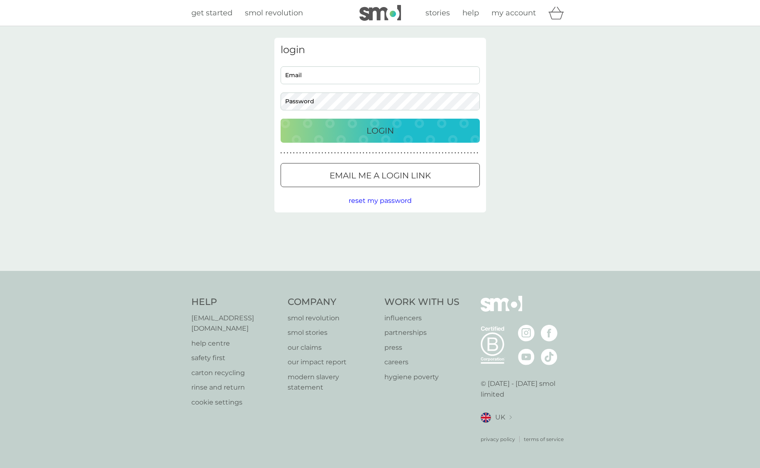 Image resolution: width=760 pixels, height=468 pixels. I want to click on p: safety first, so click(235, 358).